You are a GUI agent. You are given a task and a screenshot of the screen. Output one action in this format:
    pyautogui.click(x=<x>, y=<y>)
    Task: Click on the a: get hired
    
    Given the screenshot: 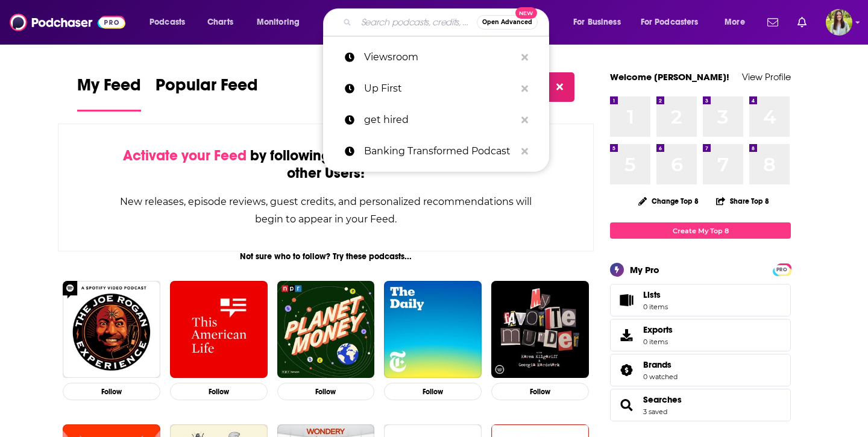 What is the action you would take?
    pyautogui.click(x=436, y=120)
    